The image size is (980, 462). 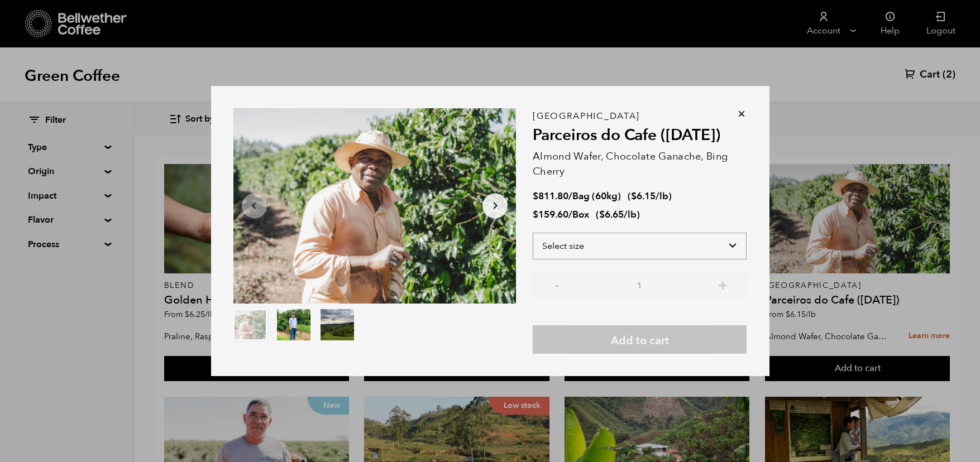 I want to click on span: Box, so click(x=581, y=214).